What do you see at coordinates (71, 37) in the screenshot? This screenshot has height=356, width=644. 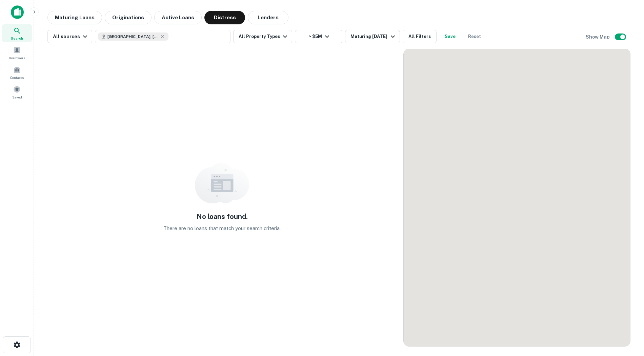 I see `div: All sources` at bounding box center [71, 37].